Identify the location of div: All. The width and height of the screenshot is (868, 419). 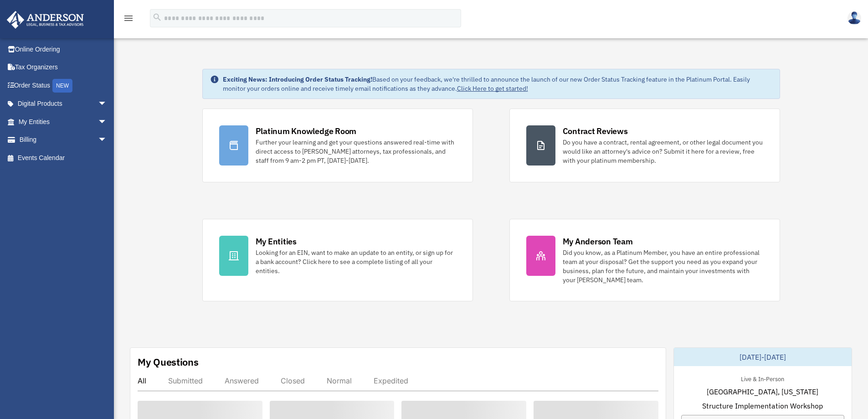
(142, 381).